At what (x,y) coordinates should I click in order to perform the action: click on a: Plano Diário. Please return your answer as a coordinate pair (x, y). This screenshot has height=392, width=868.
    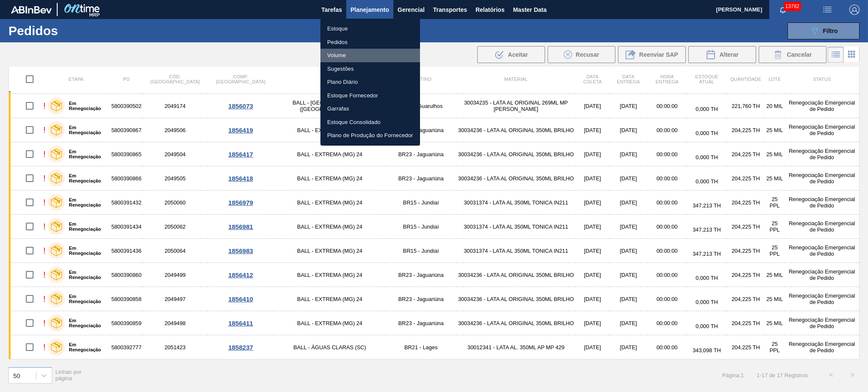
    Looking at the image, I should click on (370, 83).